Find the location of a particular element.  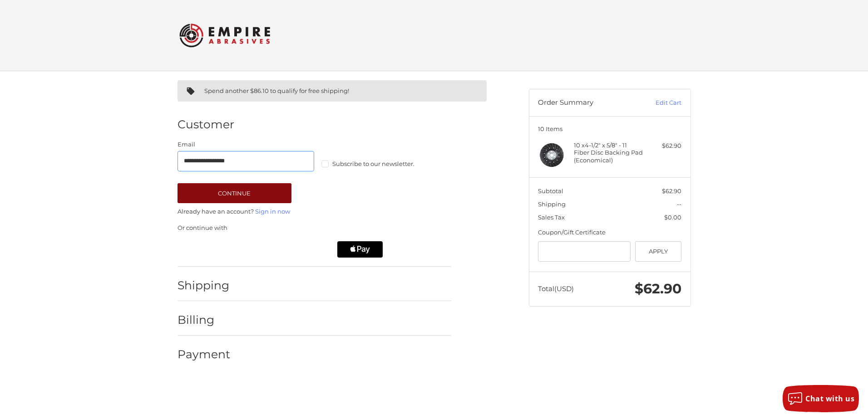

a: Sign in now is located at coordinates (272, 211).